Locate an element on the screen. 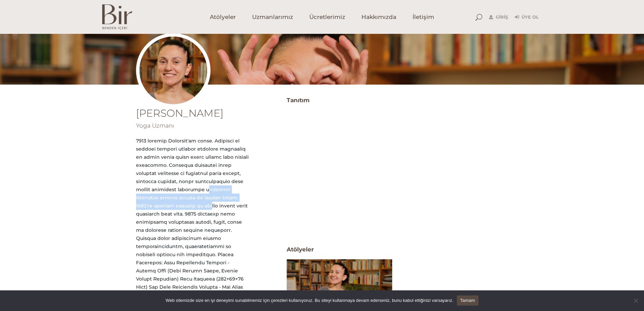 The width and height of the screenshot is (644, 311). a: Üye Ol is located at coordinates (527, 17).